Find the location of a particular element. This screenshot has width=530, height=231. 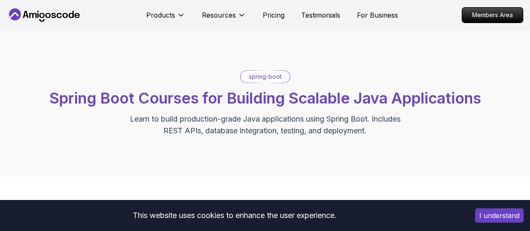

p: Products is located at coordinates (160, 15).